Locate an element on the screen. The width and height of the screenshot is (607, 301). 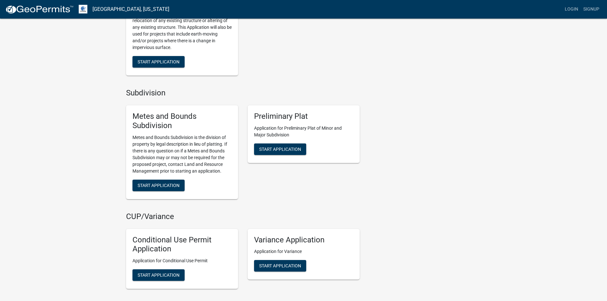
h5: Preliminary Plat is located at coordinates (304, 116).